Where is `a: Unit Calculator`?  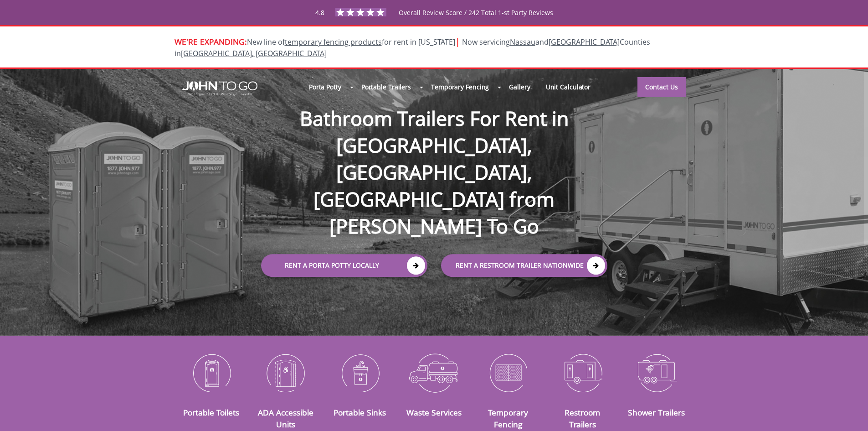
a: Unit Calculator is located at coordinates (569, 87).